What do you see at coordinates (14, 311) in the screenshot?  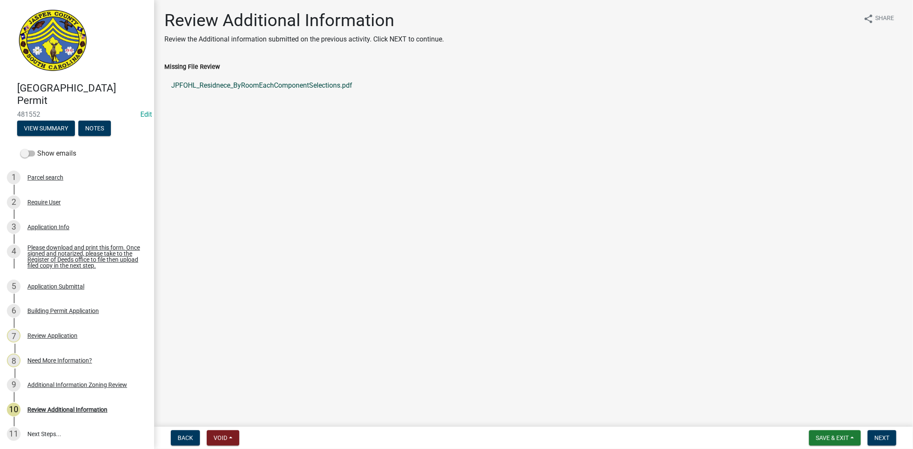 I see `div: 6` at bounding box center [14, 311].